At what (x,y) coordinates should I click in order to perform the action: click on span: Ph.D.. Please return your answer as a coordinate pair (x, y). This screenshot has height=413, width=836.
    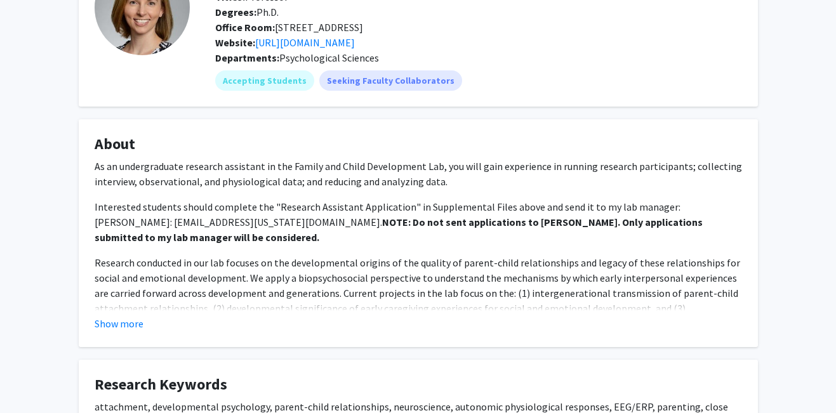
    Looking at the image, I should click on (247, 12).